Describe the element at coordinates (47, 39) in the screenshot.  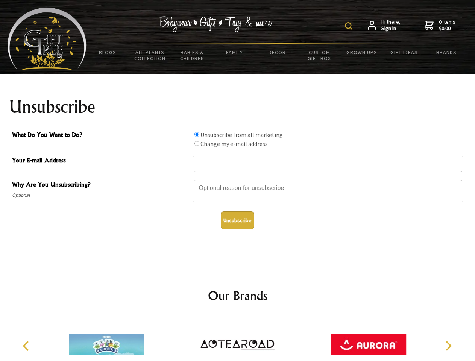
I see `img: Babyware - Gifts - Toys and more...` at that location.